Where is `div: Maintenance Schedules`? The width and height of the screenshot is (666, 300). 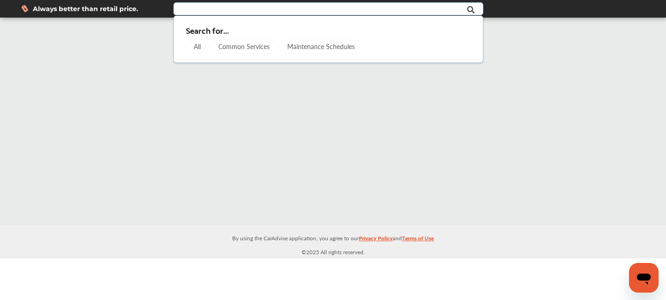
div: Maintenance Schedules is located at coordinates (321, 47).